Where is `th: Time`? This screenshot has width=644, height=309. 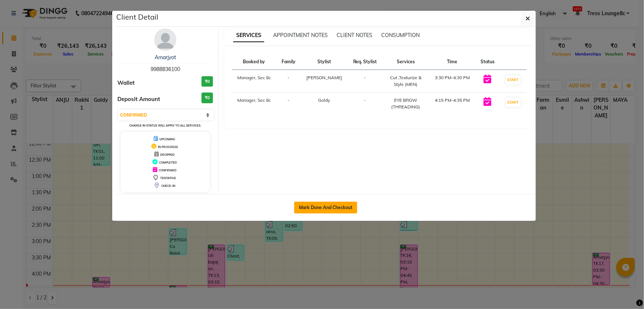
th: Time is located at coordinates (453, 62).